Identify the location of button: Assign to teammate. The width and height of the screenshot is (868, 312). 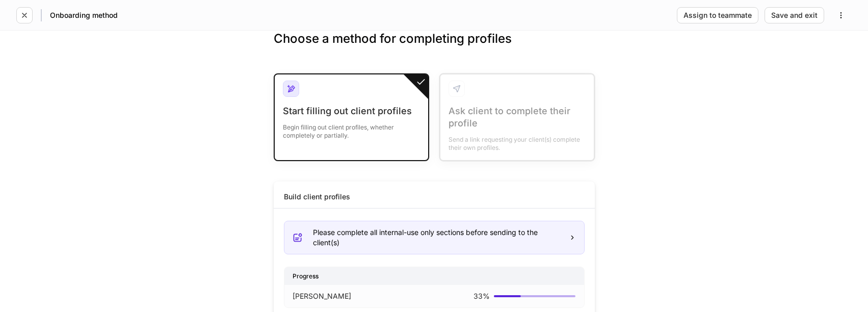
(718, 15).